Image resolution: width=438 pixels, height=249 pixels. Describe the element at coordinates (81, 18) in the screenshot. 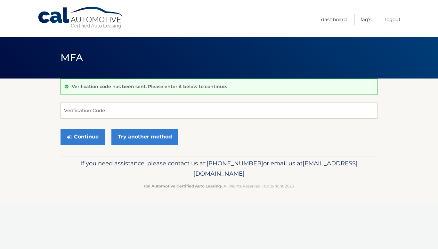

I see `a: Cal Automotive` at that location.